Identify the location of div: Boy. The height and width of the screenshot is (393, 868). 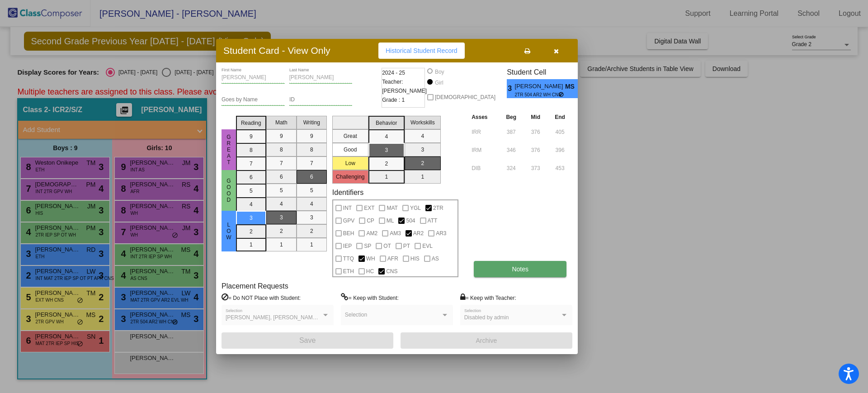
(439, 72).